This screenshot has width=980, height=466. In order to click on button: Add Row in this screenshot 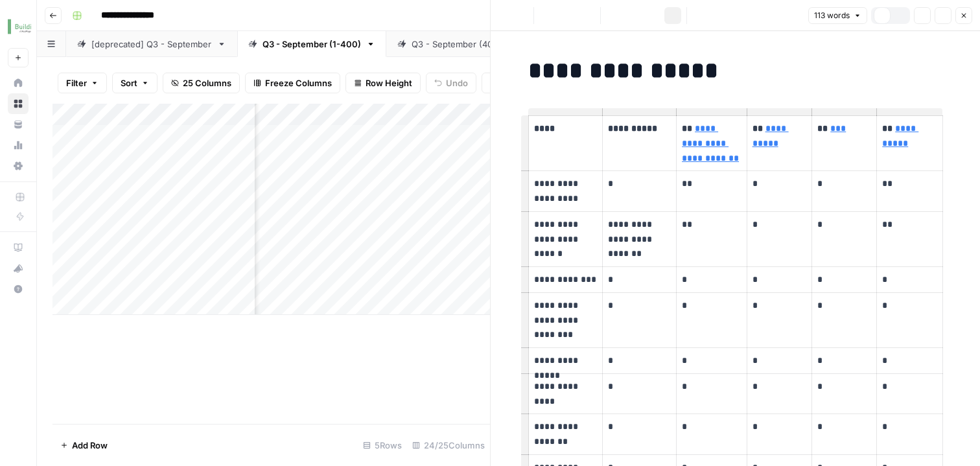, I will do `click(84, 445)`.